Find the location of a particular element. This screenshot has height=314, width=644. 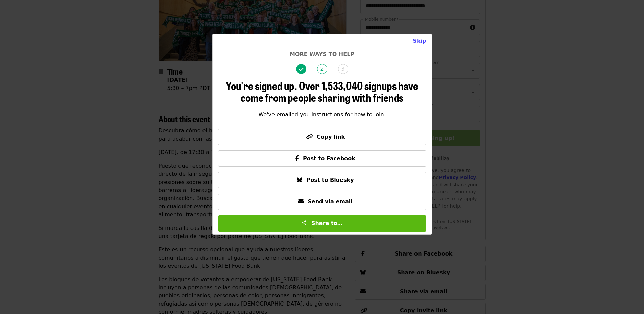

span: 2 is located at coordinates (322, 69).